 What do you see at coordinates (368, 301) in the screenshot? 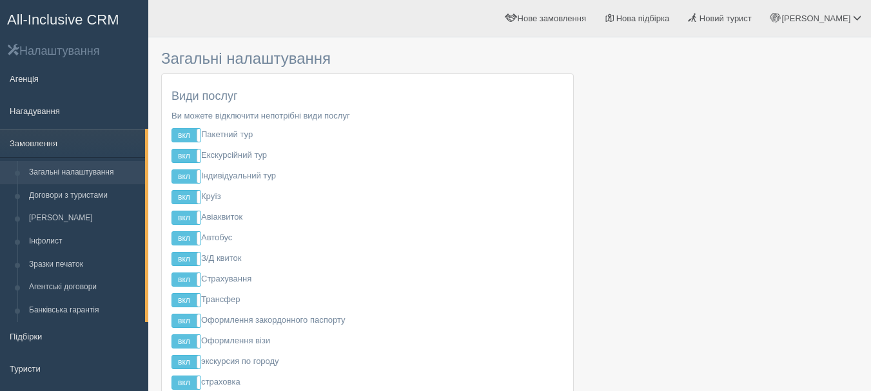
I see `p: Трансфер` at bounding box center [368, 301].